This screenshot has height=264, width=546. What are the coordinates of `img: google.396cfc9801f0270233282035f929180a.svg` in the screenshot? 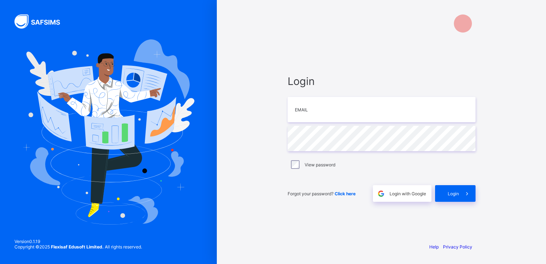 It's located at (381, 193).